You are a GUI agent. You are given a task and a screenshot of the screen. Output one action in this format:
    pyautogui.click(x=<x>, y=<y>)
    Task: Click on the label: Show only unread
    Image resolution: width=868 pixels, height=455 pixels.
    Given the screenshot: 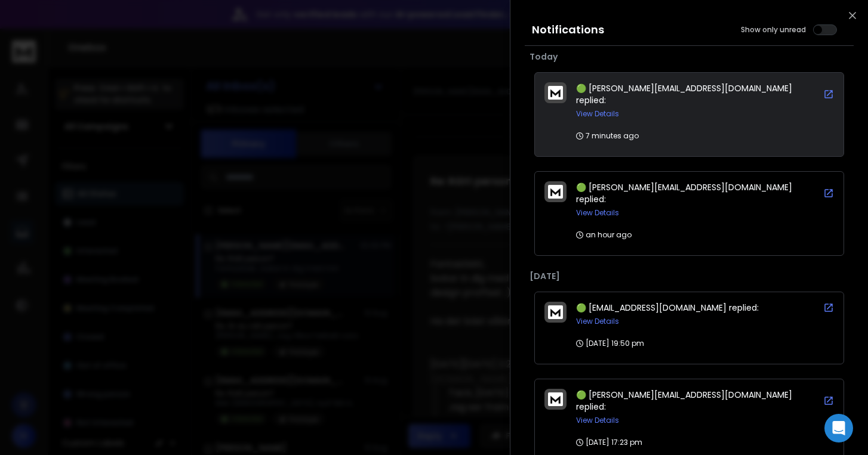 What is the action you would take?
    pyautogui.click(x=773, y=30)
    